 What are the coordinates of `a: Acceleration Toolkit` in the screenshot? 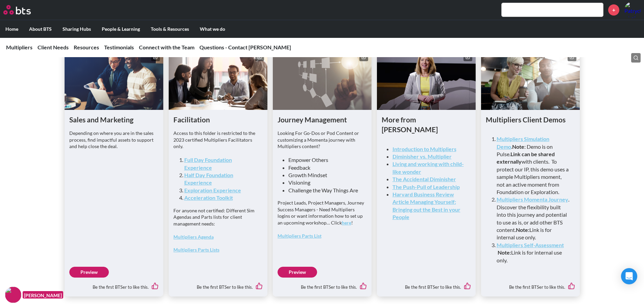 It's located at (209, 198).